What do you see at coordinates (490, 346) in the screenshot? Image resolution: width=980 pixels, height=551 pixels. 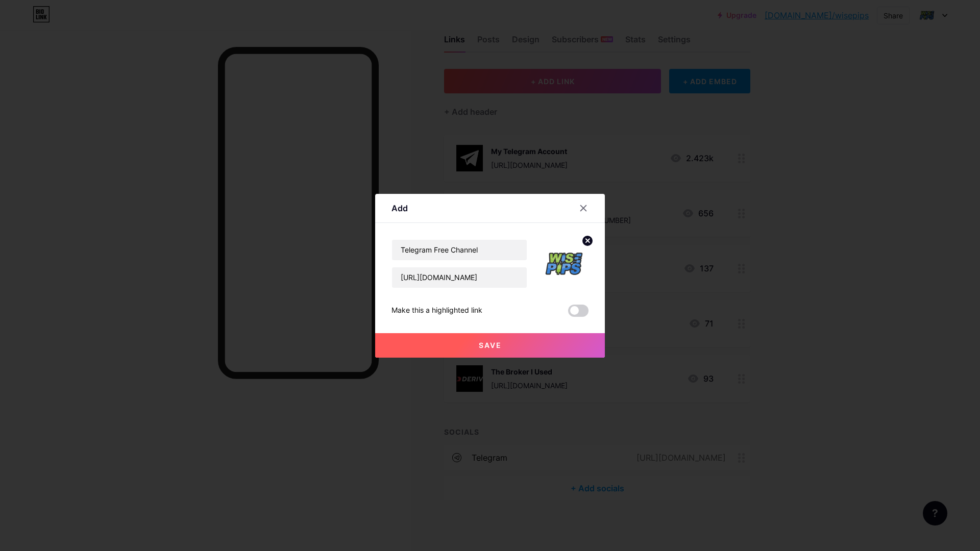 I see `button: Save` at bounding box center [490, 346].